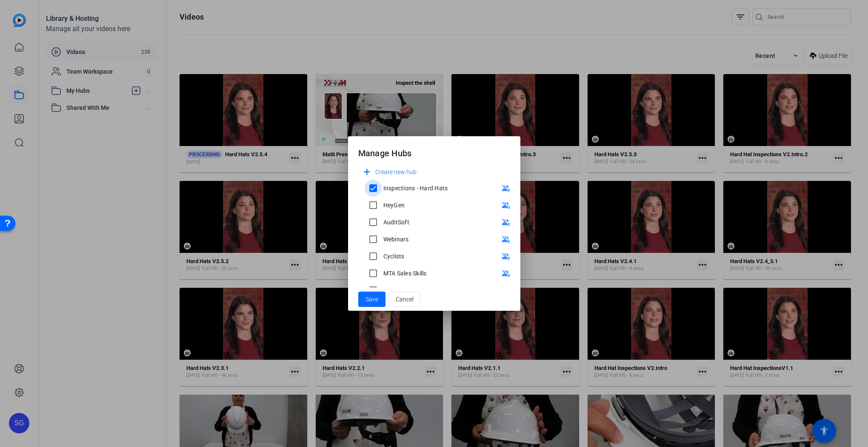 The width and height of the screenshot is (868, 447). I want to click on div: Webinars, so click(396, 239).